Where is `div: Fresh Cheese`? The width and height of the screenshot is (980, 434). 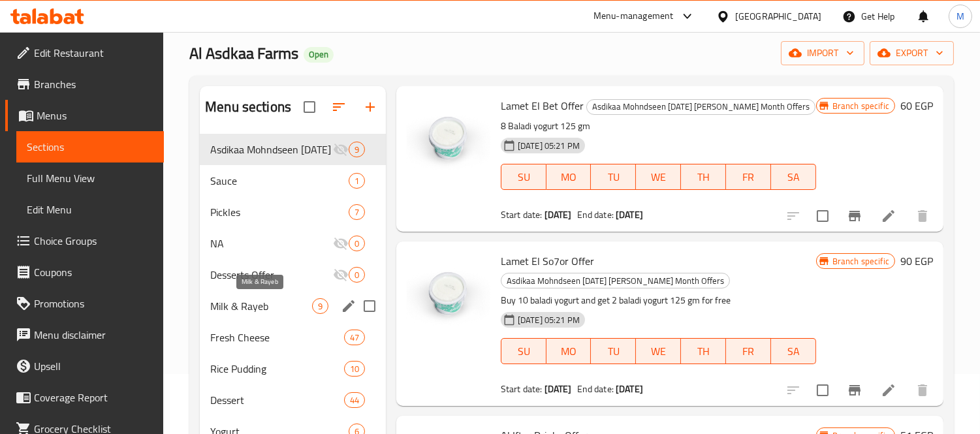
div: Fresh Cheese is located at coordinates (277, 337).